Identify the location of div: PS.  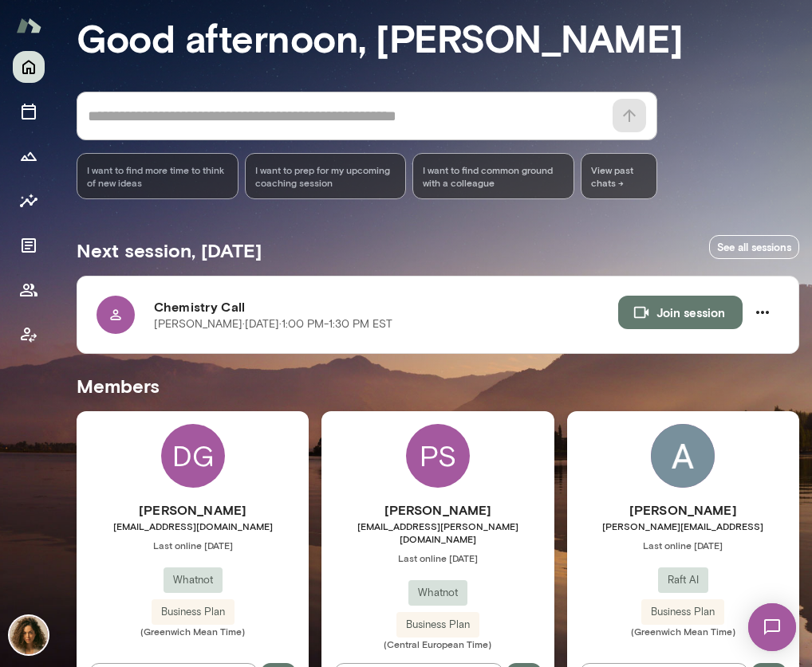
(438, 456).